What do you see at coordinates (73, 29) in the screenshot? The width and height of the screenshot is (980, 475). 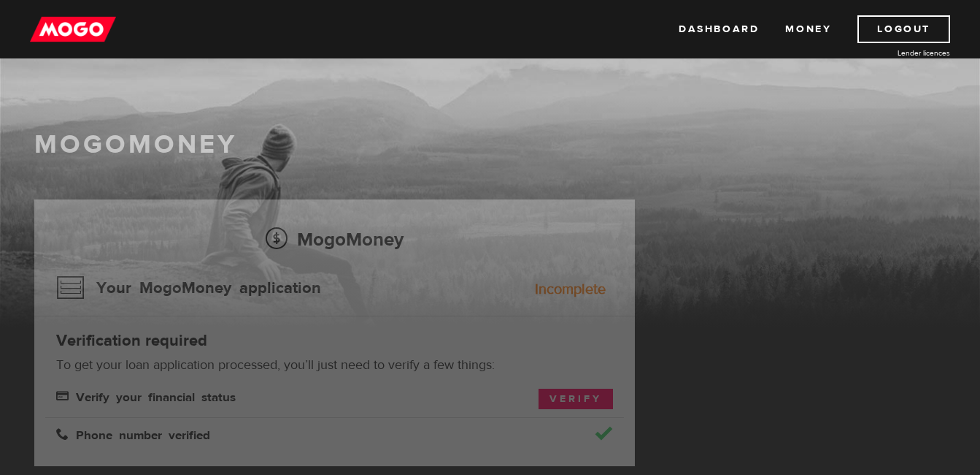 I see `img: mogo_logo-11ee424be714fa7cbb0f0f49df9e16ec.png` at bounding box center [73, 29].